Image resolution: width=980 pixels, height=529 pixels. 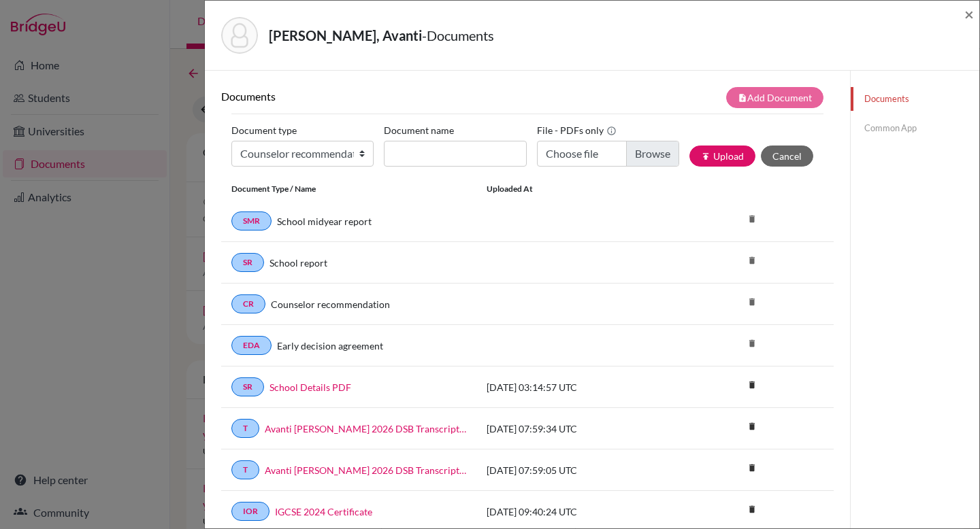 I want to click on a: Counselor recommendation, so click(x=330, y=304).